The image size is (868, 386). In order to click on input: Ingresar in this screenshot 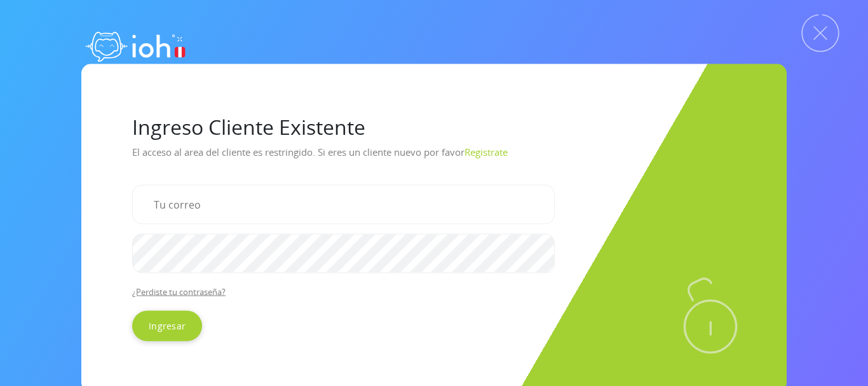, I will do `click(167, 325)`.